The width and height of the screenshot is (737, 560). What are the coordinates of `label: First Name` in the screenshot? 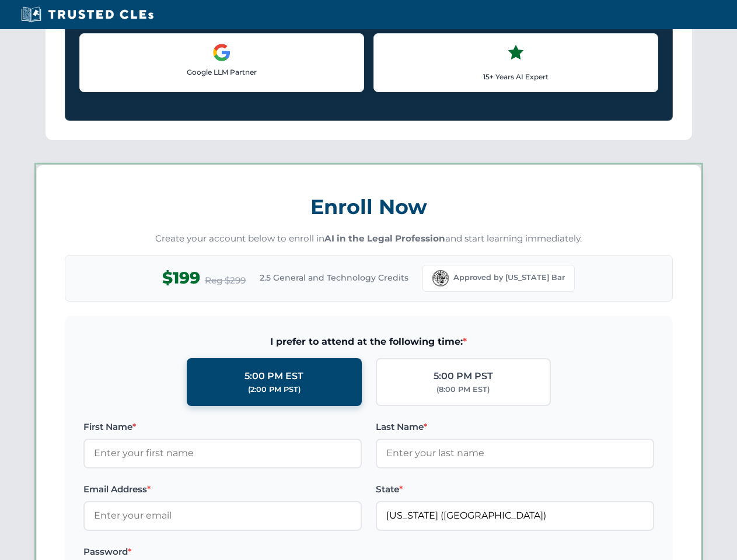 It's located at (223, 428).